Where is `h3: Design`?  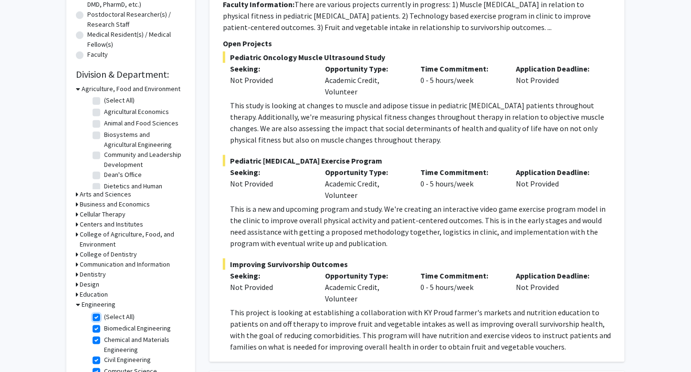
h3: Design is located at coordinates (89, 284).